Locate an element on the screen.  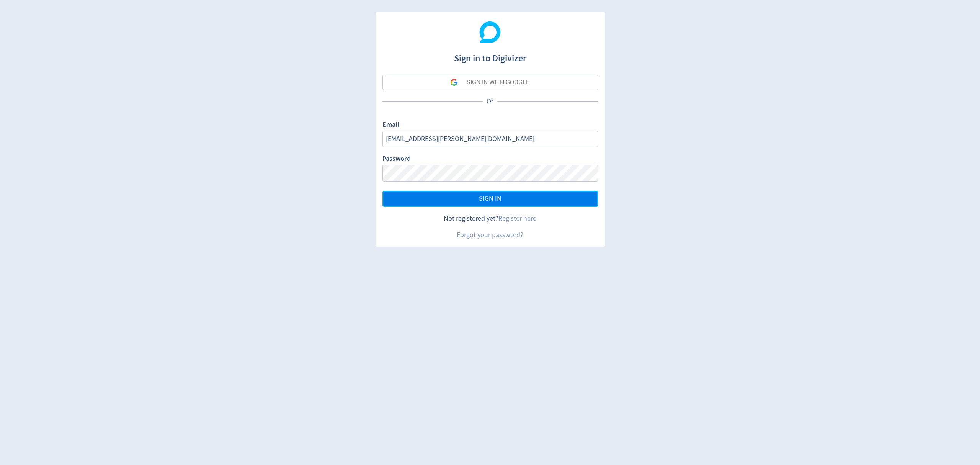
div: SIGN IN WITH GOOGLE is located at coordinates (498, 82).